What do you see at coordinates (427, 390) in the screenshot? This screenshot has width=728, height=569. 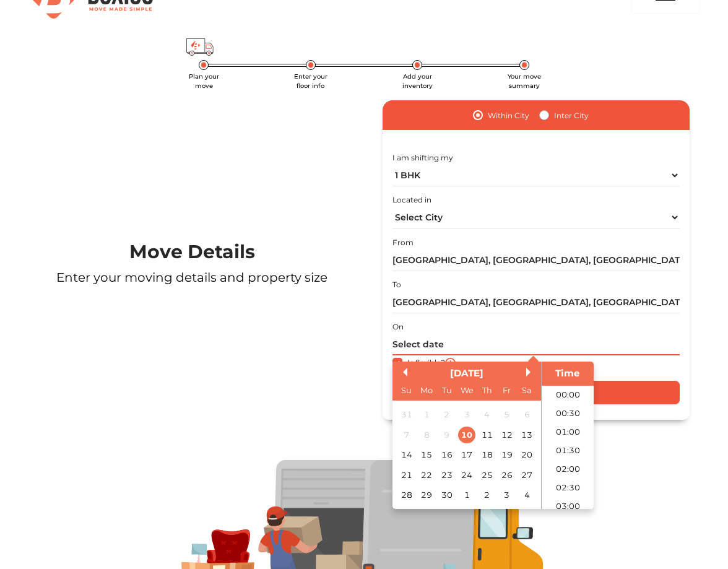 I see `div: Mo` at bounding box center [427, 390].